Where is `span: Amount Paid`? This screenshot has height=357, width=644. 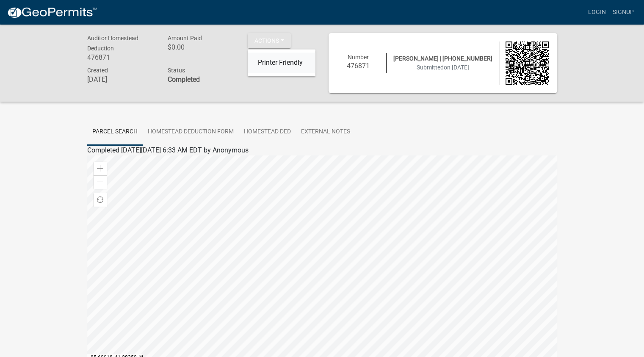
span: Amount Paid is located at coordinates (184, 38).